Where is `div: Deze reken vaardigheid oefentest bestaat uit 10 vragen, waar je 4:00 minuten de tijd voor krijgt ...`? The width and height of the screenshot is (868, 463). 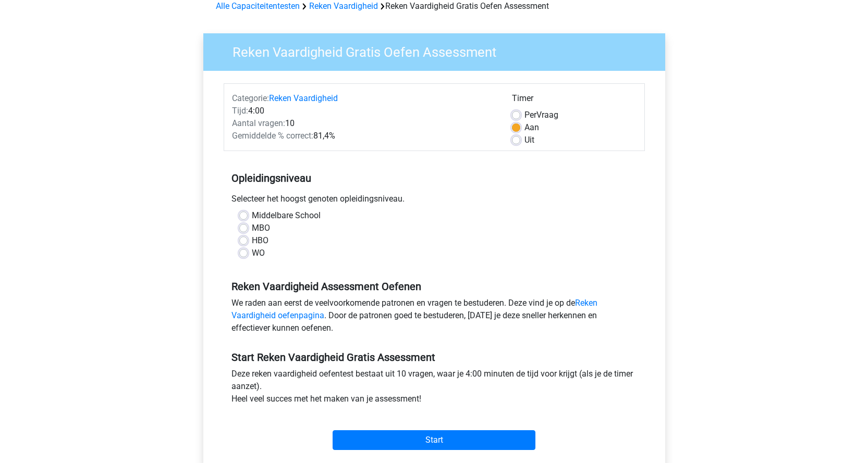 div: Deze reken vaardigheid oefentest bestaat uit 10 vragen, waar je 4:00 minuten de tijd voor krijgt ... is located at coordinates (434, 389).